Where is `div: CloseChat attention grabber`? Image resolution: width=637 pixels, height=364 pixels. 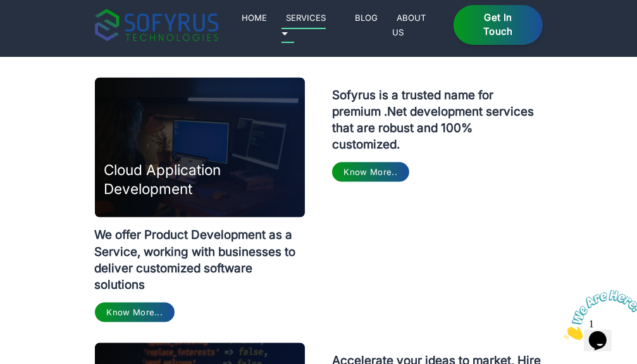
div: CloseChat attention grabber is located at coordinates (39, 30).